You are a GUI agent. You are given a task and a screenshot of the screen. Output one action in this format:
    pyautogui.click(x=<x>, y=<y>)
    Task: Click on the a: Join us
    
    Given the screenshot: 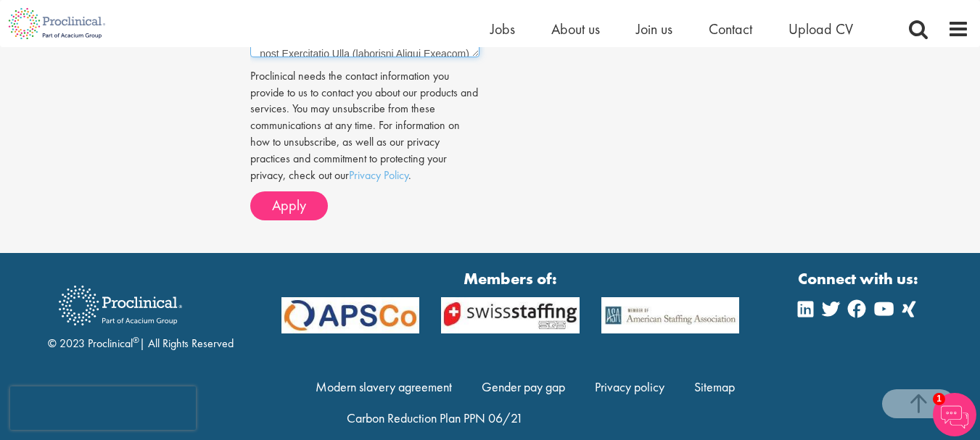 What is the action you would take?
    pyautogui.click(x=654, y=29)
    